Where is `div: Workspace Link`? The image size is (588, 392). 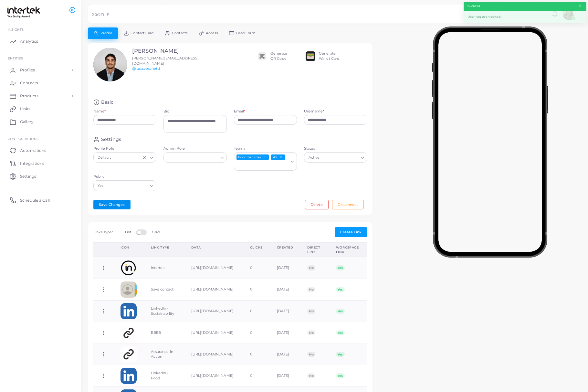 div: Workspace Link is located at coordinates (348, 250).